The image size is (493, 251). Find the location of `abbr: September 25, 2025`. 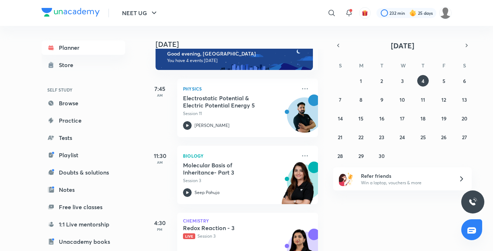

abbr: September 25, 2025 is located at coordinates (423, 137).